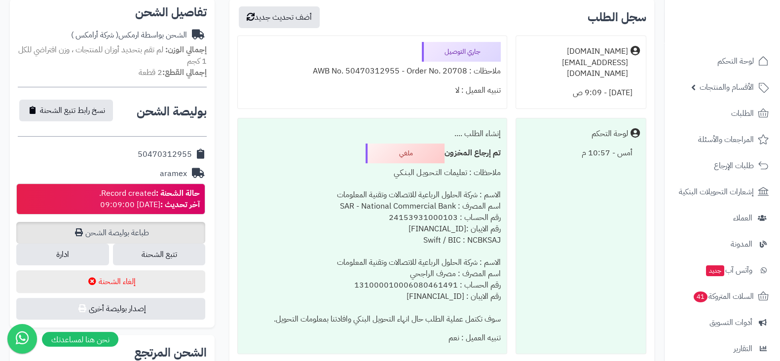  Describe the element at coordinates (722, 244) in the screenshot. I see `a: المدونة` at that location.